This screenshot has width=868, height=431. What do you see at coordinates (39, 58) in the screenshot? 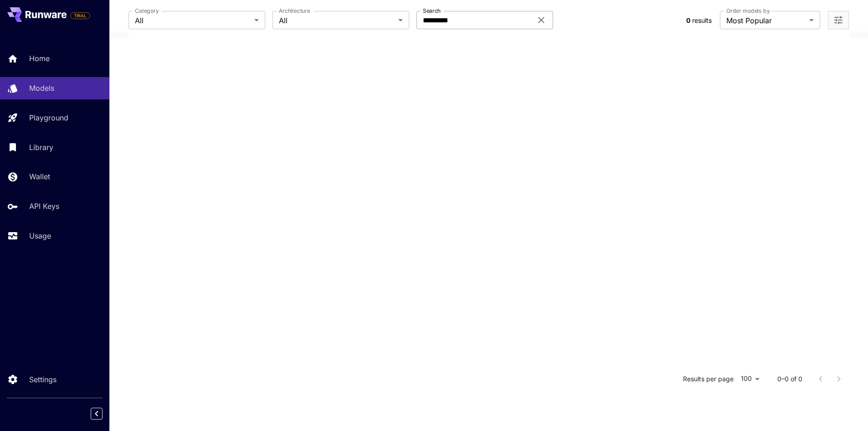
I see `p: Home` at bounding box center [39, 58].